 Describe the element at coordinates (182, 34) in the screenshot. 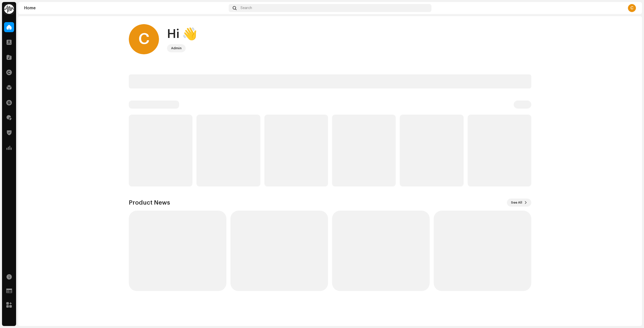

I see `div: Hi 👋` at that location.